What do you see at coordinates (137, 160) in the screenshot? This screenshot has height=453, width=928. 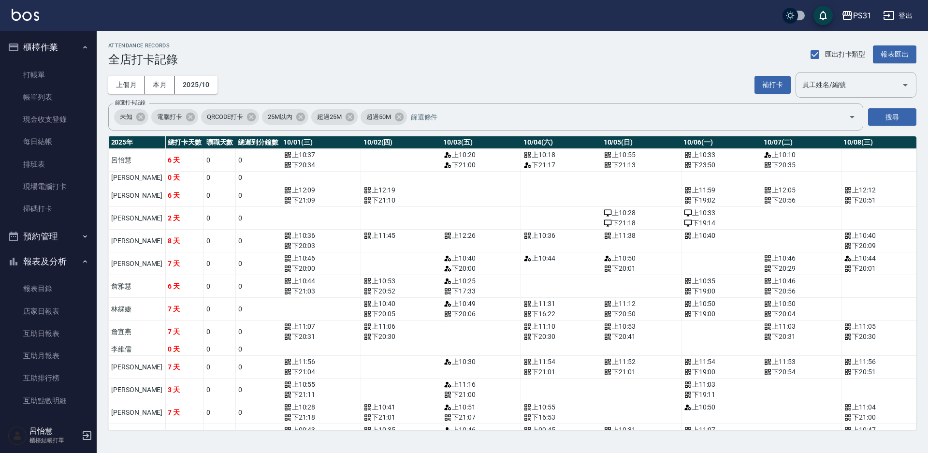 I see `td: 呂怡慧` at bounding box center [137, 160].